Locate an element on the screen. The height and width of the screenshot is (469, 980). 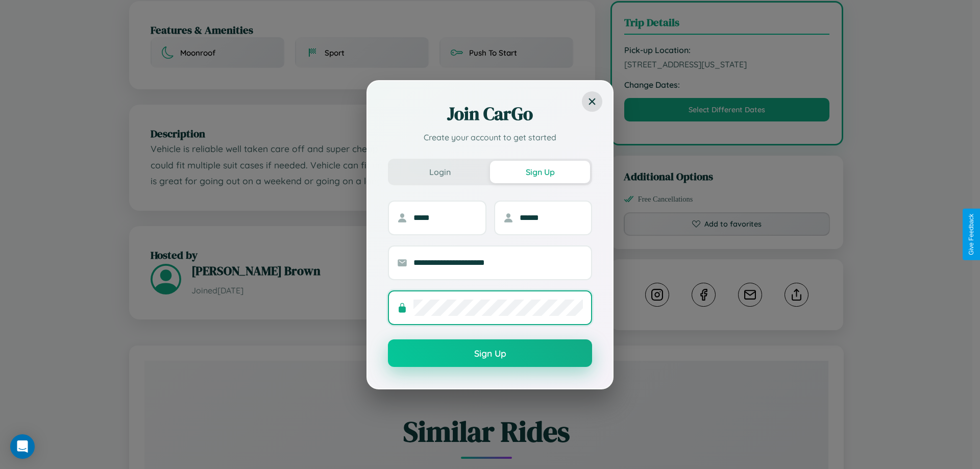
h2: Join CarGo is located at coordinates (490, 113).